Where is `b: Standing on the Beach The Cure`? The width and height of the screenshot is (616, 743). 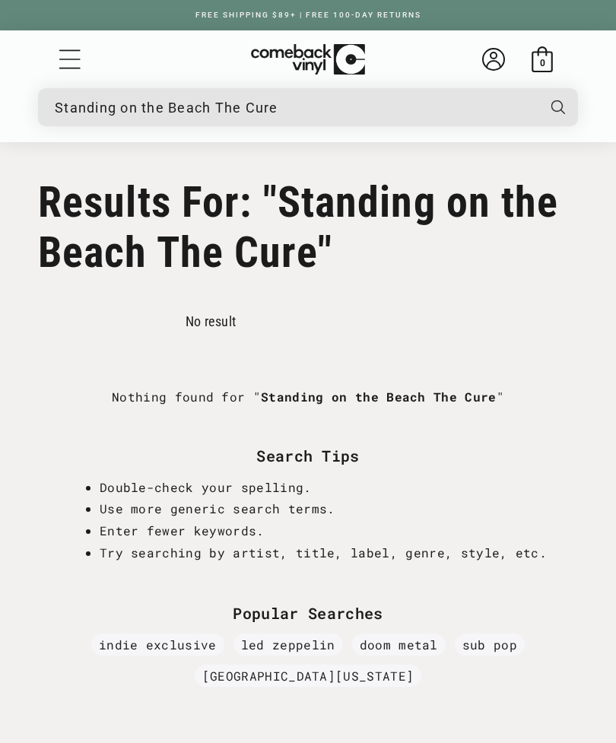
b: Standing on the Beach The Cure is located at coordinates (379, 396).